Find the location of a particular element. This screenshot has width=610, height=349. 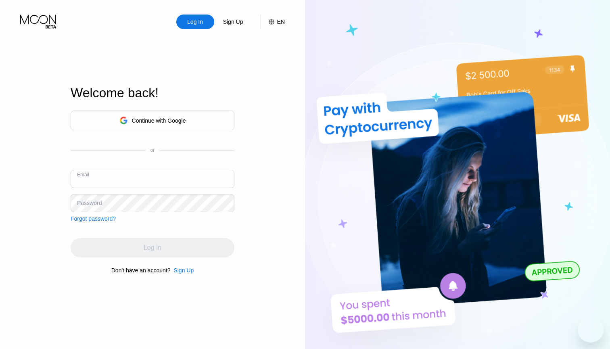

div: or is located at coordinates (153, 150).